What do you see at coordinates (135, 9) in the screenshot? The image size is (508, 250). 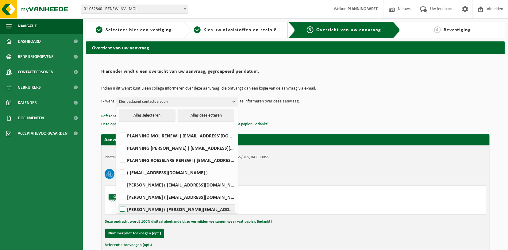 I see `span: 01-052840 - RENEWI NV - MOL` at bounding box center [135, 9].